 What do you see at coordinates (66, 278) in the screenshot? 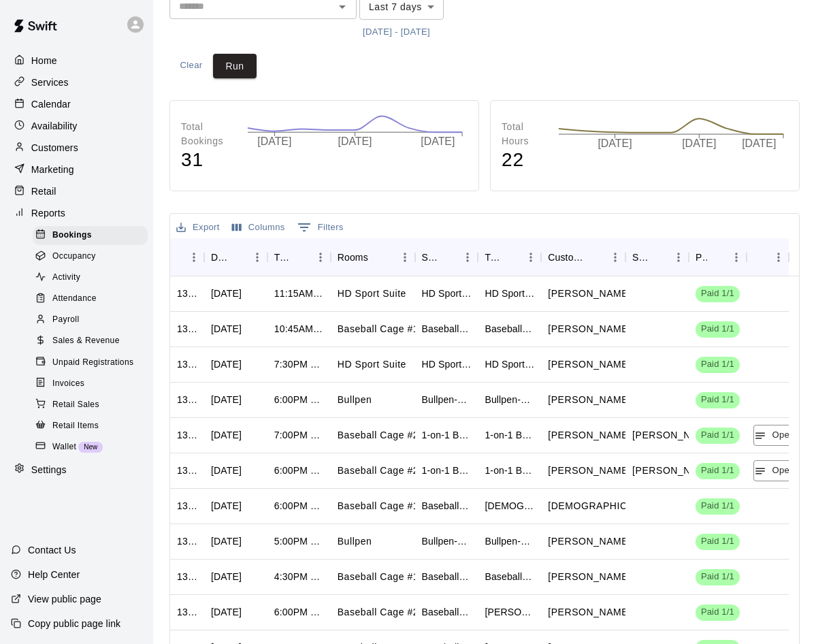
I see `span: Activity` at bounding box center [66, 278].